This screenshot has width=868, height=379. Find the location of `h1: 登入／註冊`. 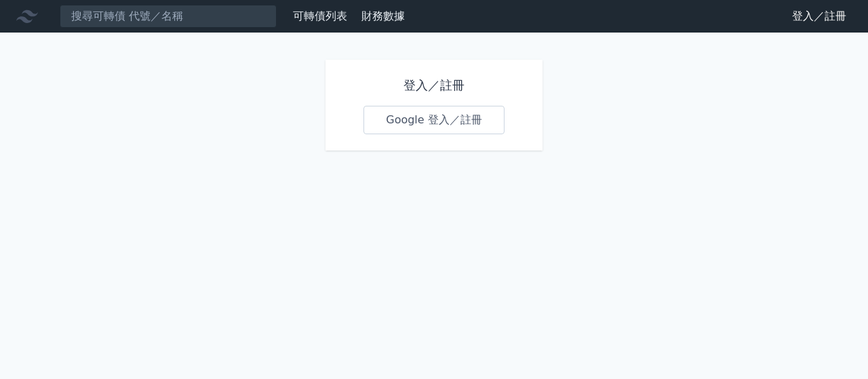

h1: 登入／註冊 is located at coordinates (434, 86).